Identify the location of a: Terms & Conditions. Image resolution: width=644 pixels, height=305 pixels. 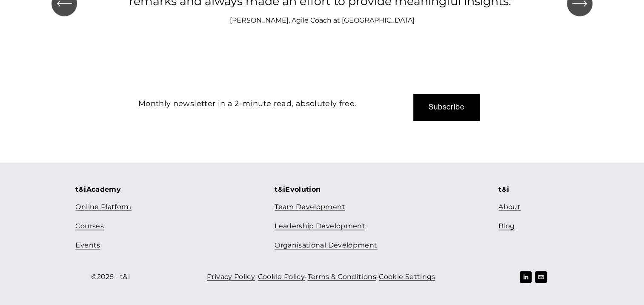
(341, 277).